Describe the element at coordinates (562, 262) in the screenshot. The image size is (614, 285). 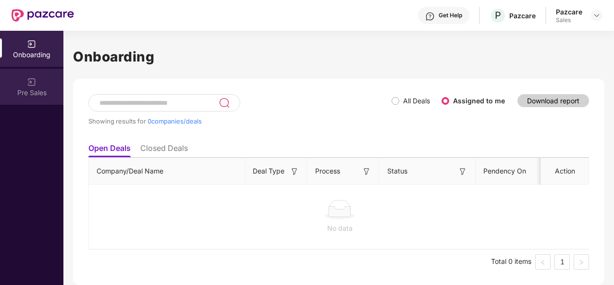
I see `li: 1` at that location.